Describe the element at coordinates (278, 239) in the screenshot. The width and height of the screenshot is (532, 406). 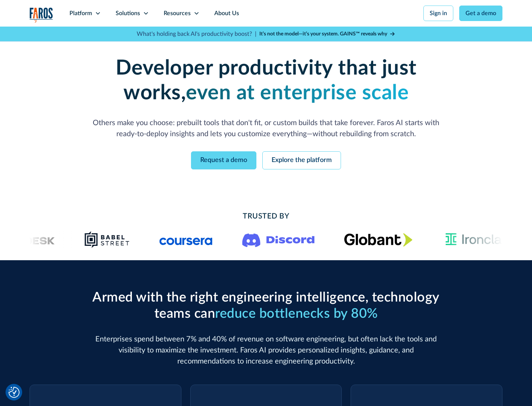
I see `img: Logo of the communication platform Discord.` at that location.